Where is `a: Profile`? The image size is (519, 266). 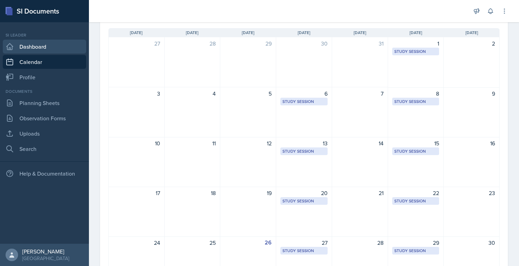
a: Profile is located at coordinates (44, 77).